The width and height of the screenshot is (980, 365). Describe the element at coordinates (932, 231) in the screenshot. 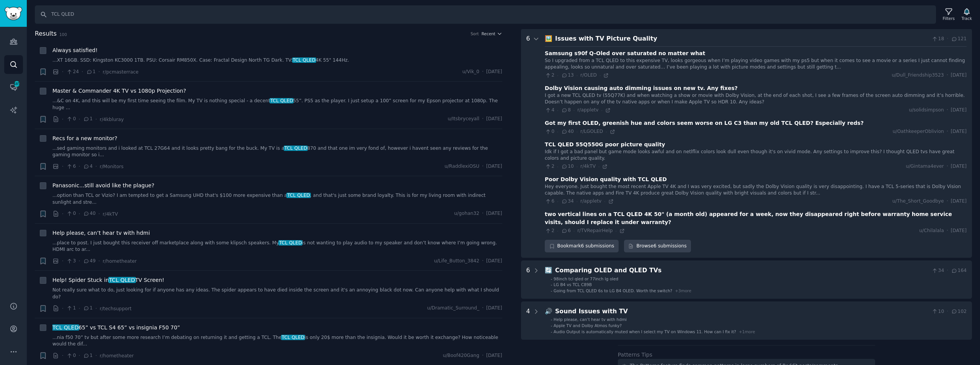

I see `span: u/Chilalala` at that location.